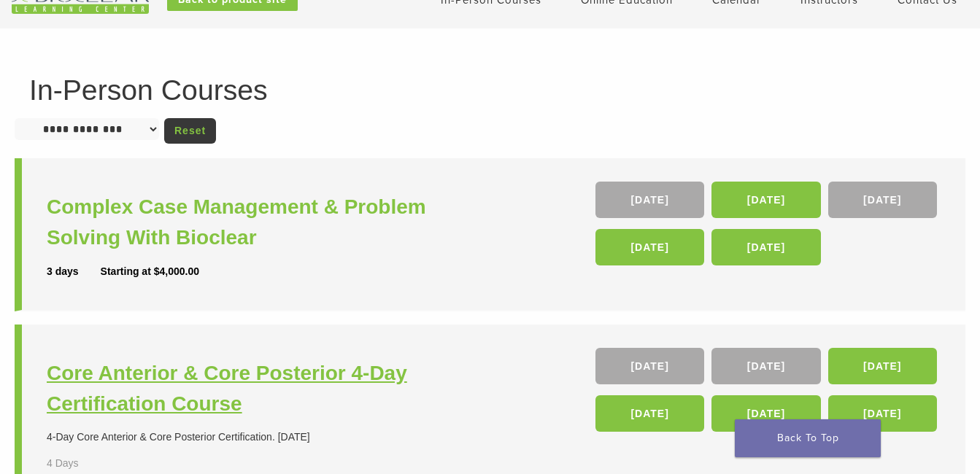 This screenshot has width=980, height=474. I want to click on h3: Core Anterior & Core Posterior 4-Day Certification Course, so click(270, 389).